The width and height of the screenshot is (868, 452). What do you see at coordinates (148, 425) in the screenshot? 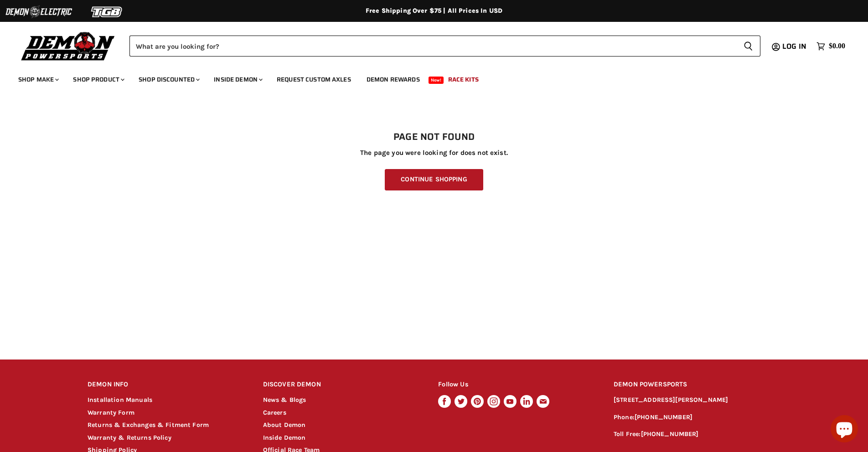
I see `a: Returns & Exchanges & Fitment Form` at bounding box center [148, 425].